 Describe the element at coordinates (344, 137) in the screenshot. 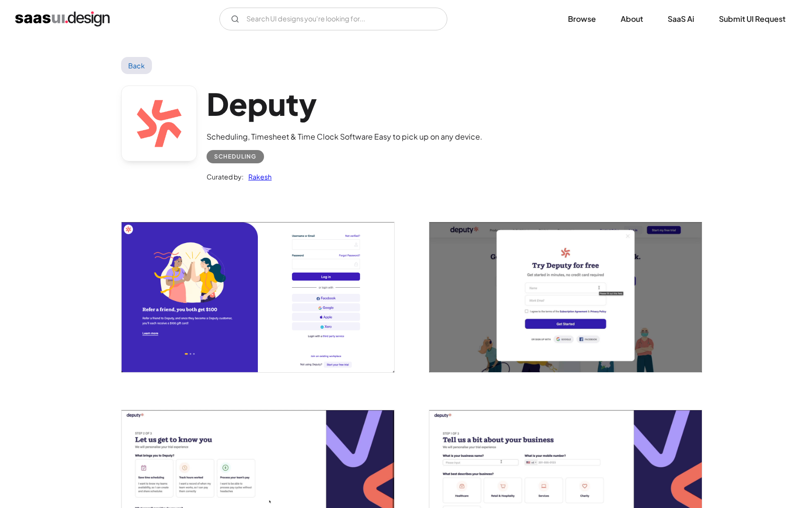

I see `div: Scheduling, Timesheet & Time Clock Software Easy to pick up on any device.` at that location.